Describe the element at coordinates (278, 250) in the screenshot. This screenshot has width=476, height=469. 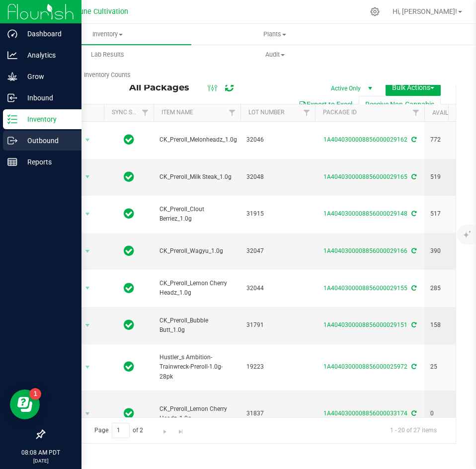
I see `span: 32047` at that location.